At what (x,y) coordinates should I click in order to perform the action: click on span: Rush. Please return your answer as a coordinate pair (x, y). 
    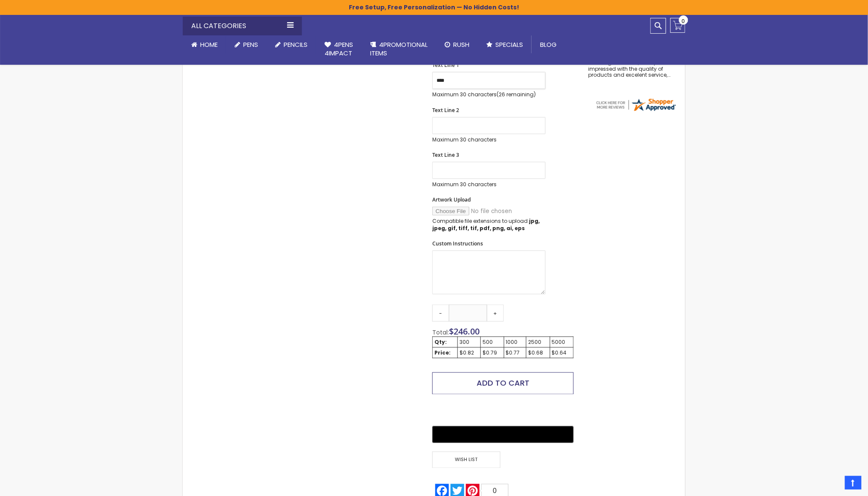
    Looking at the image, I should click on (461, 45).